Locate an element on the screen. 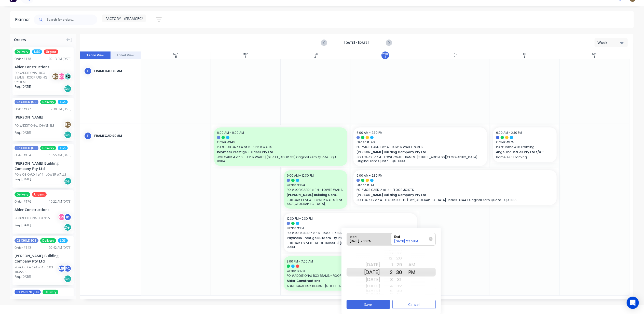 The width and height of the screenshot is (644, 314). span: Alder Constructions is located at coordinates (344, 281).